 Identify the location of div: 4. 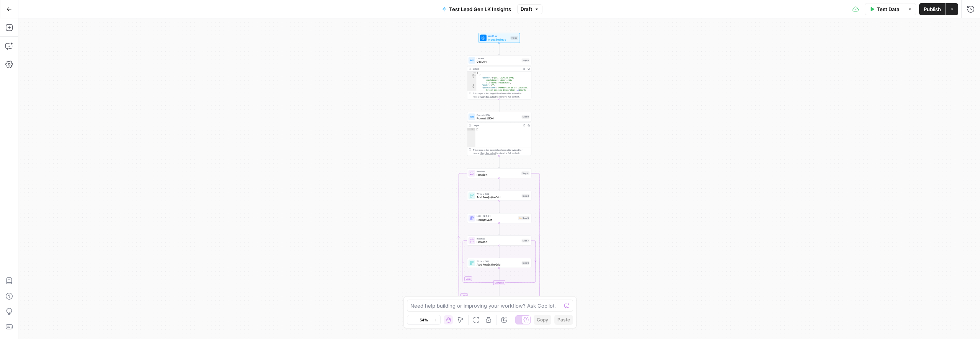
(472, 85).